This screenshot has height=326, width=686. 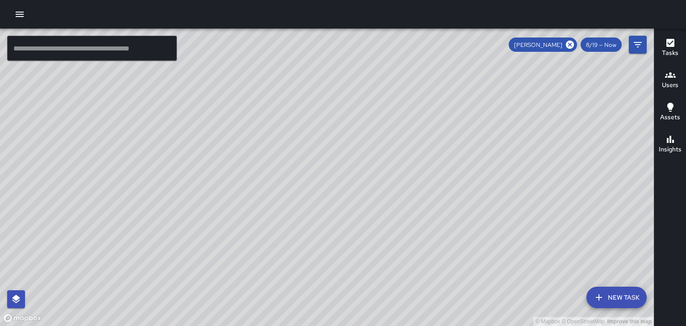 I want to click on h6: Assets, so click(x=670, y=117).